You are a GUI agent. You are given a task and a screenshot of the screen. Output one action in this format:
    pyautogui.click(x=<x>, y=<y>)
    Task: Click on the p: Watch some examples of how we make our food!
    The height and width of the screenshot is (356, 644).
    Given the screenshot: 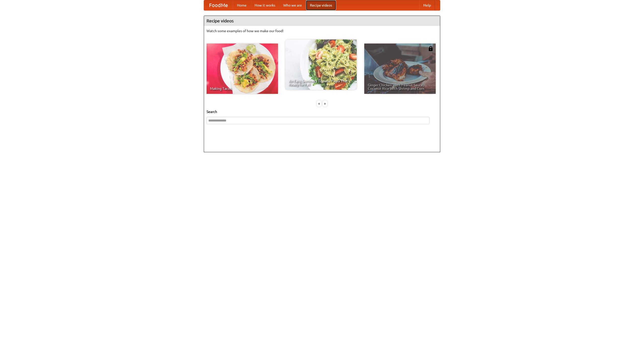 What is the action you would take?
    pyautogui.click(x=322, y=31)
    